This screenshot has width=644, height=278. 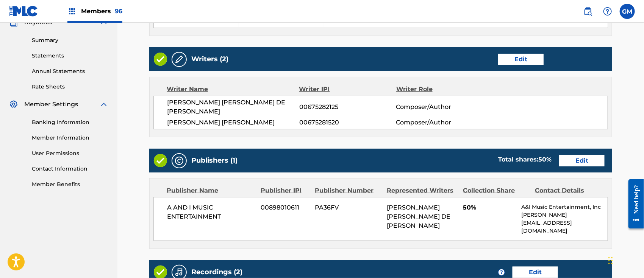 I want to click on a: Contact Information, so click(x=70, y=169).